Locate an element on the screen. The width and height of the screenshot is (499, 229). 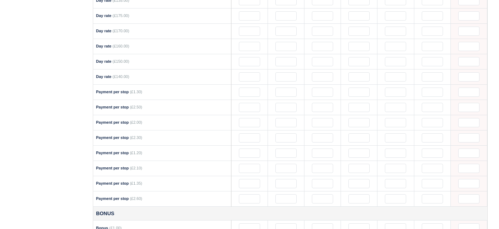
span: (£170.00) is located at coordinates (121, 31).